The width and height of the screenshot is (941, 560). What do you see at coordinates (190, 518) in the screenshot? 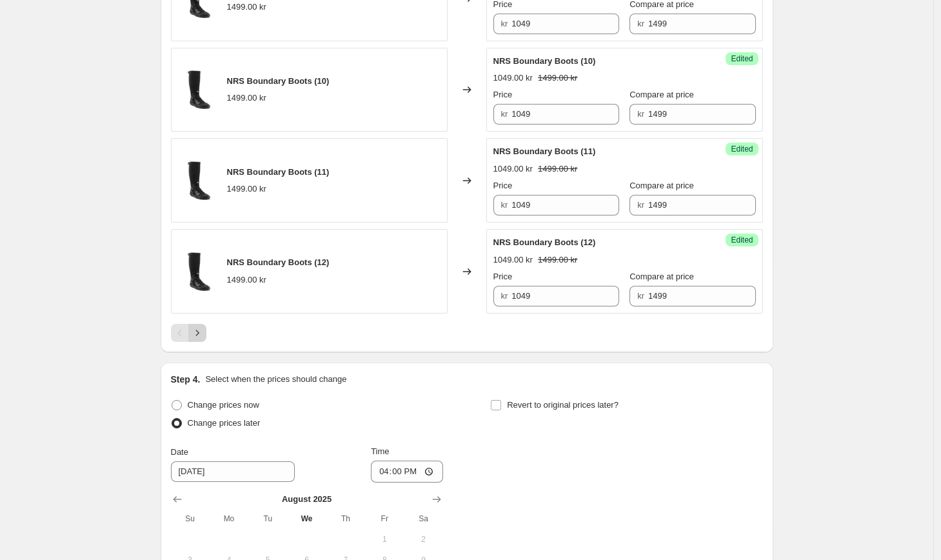
I see `span: Su` at bounding box center [190, 518].